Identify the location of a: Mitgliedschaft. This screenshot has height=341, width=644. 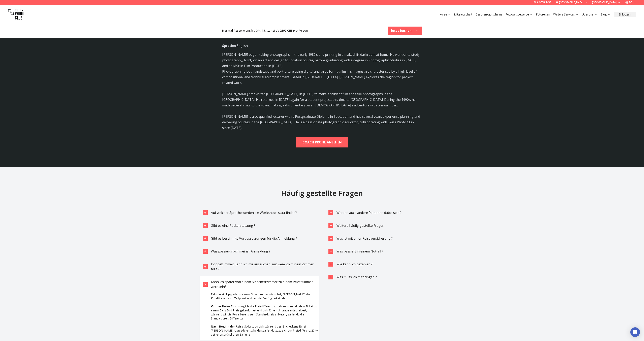
(463, 14).